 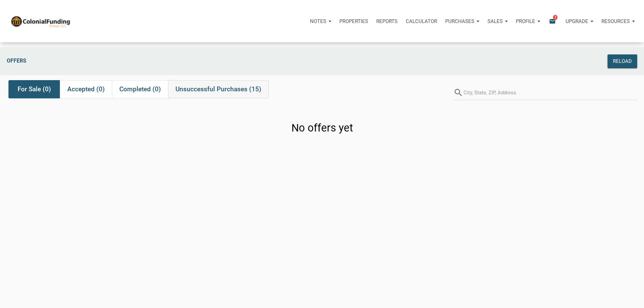 I want to click on button: Purchases, so click(x=462, y=21).